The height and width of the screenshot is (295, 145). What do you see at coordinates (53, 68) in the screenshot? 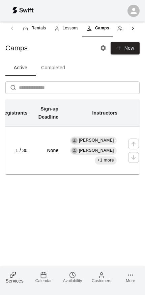
I see `button: Completed` at bounding box center [53, 68].